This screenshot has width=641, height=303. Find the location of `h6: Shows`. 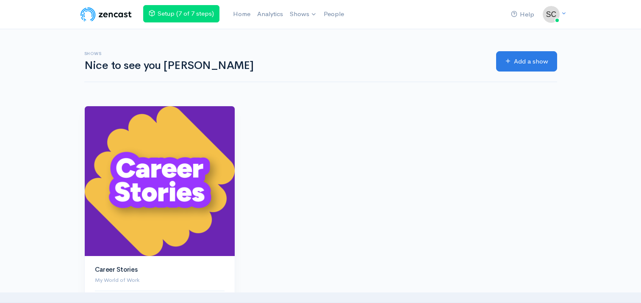

h6: Shows is located at coordinates (285, 53).